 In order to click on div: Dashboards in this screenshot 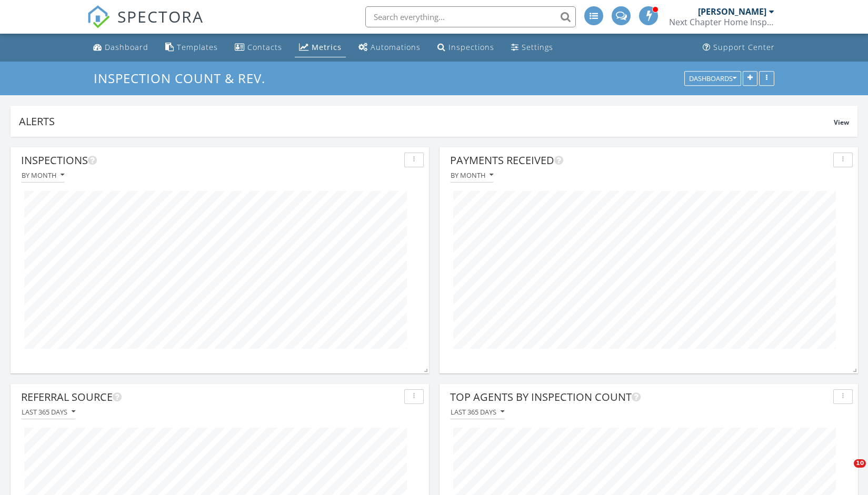, I will do `click(712, 79)`.